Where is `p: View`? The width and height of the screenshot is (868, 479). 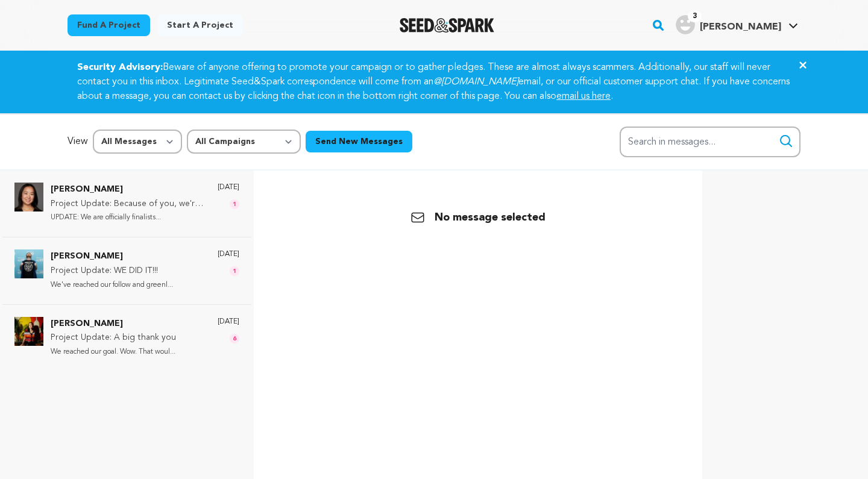
p: View is located at coordinates (78, 141).